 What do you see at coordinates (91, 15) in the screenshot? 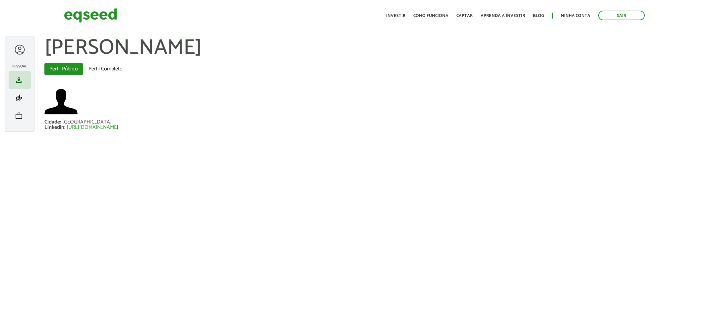
I see `img: EqSeed` at bounding box center [91, 15].